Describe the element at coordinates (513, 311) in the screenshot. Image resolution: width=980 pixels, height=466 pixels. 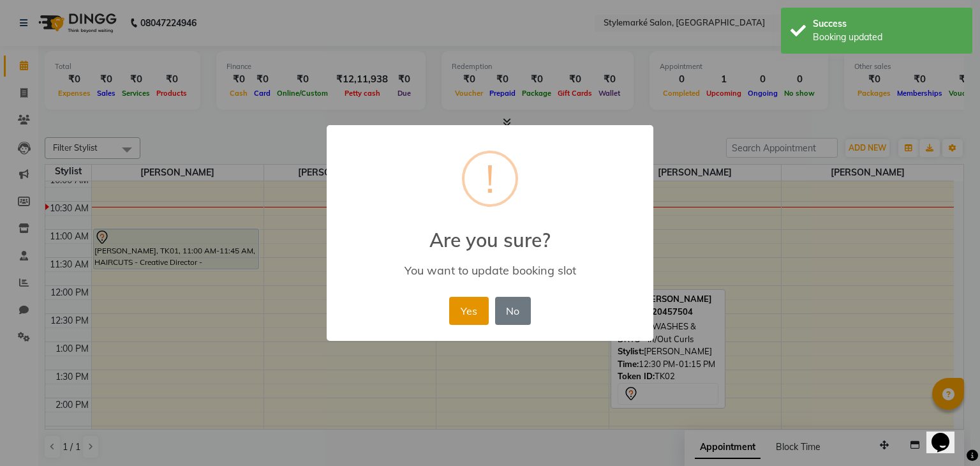
I see `button: No` at that location.